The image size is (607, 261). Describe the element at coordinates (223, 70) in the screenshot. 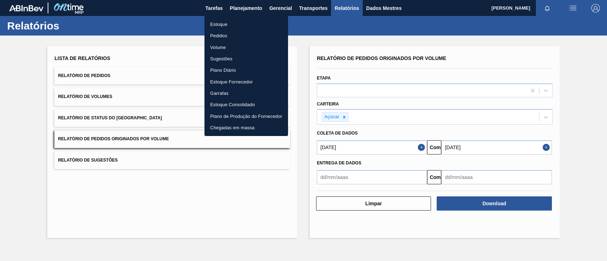

I see `font: Plano Diário` at that location.